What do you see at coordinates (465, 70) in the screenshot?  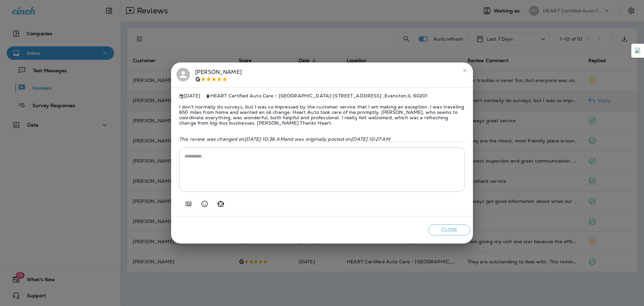 I see `button: close` at bounding box center [465, 70].